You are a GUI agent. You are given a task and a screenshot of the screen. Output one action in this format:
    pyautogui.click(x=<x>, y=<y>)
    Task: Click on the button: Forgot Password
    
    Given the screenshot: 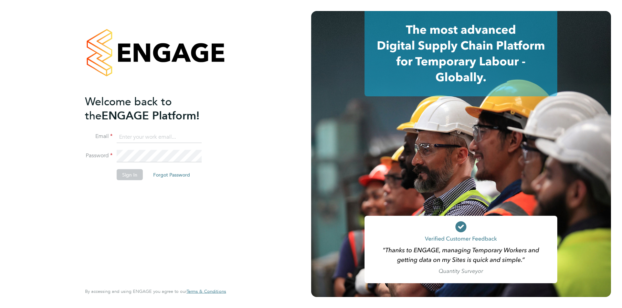 What is the action you would take?
    pyautogui.click(x=171, y=175)
    